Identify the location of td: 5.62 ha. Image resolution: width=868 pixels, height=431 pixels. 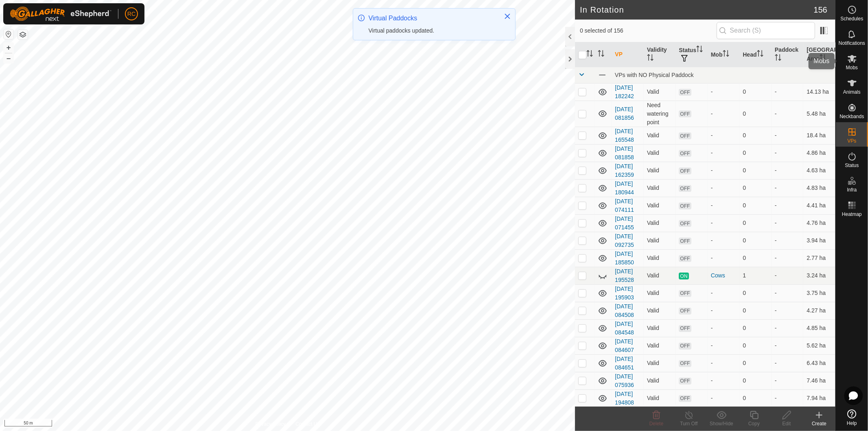
(819, 346).